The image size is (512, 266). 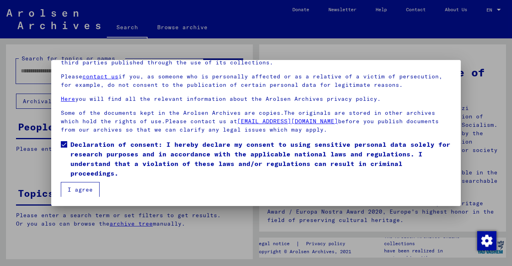 I want to click on a: contact us, so click(x=100, y=76).